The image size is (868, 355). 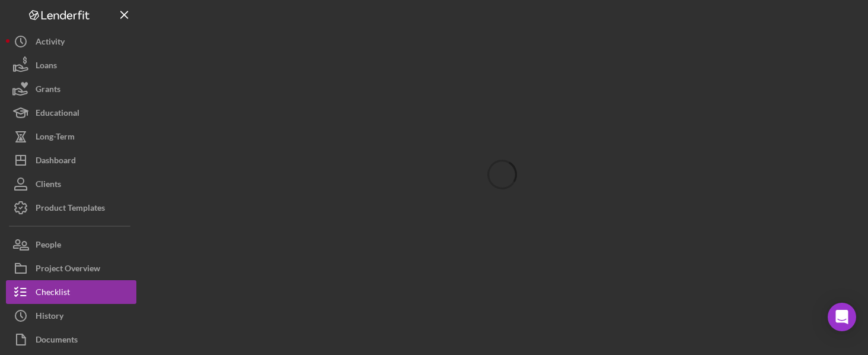 What do you see at coordinates (56, 341) in the screenshot?
I see `div: Documents` at bounding box center [56, 341].